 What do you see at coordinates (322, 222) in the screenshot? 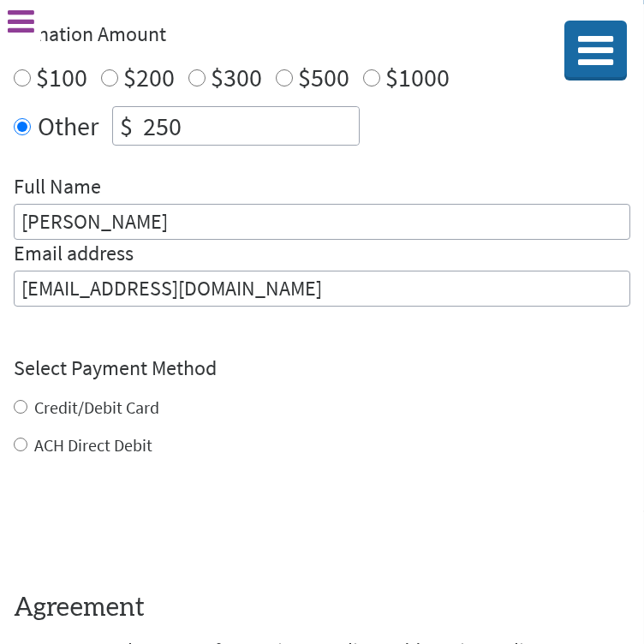
I see `input: Enter Full Name` at bounding box center [322, 222].